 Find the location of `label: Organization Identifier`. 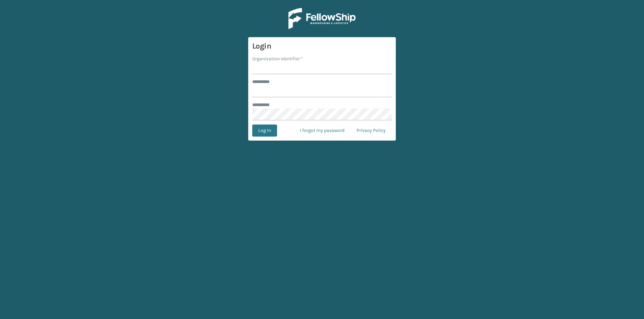

label: Organization Identifier is located at coordinates (278, 58).